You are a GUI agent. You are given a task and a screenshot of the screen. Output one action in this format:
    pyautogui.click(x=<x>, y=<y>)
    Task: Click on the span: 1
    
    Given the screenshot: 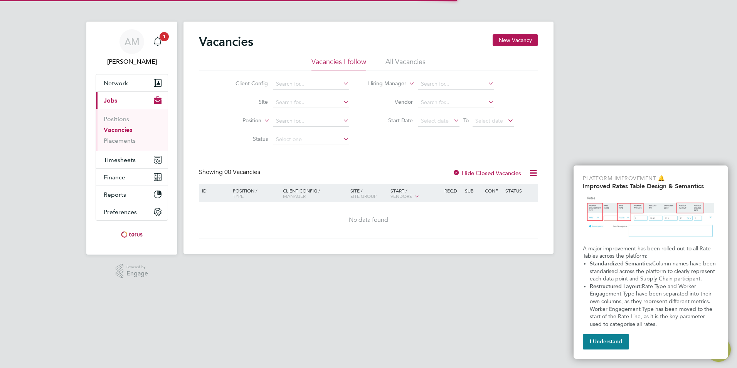 What is the action you would take?
    pyautogui.click(x=164, y=37)
    